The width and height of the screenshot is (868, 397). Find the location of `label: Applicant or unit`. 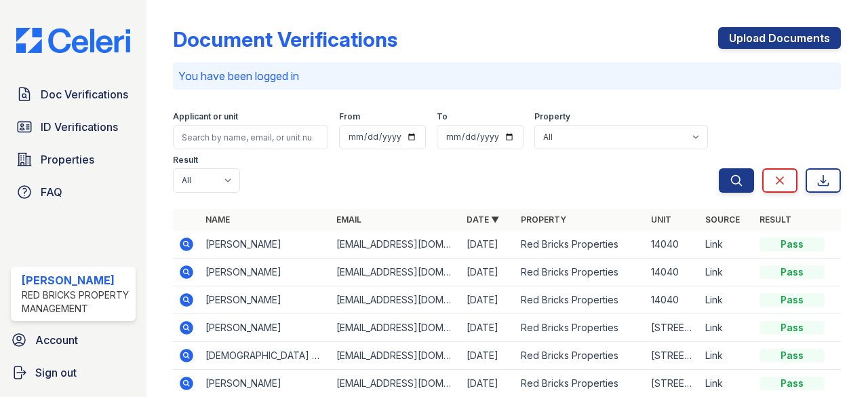

label: Applicant or unit is located at coordinates (206, 117).